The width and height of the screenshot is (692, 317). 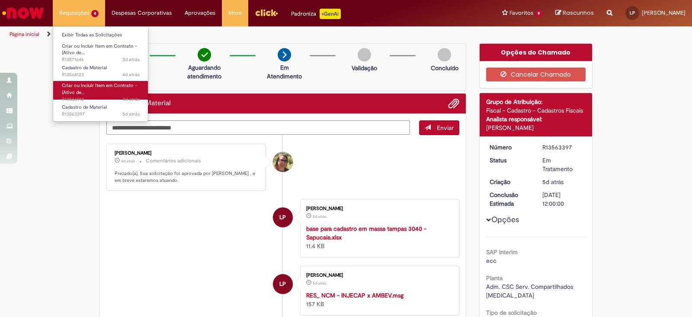 I want to click on button: Cancelar Chamado, so click(x=536, y=74).